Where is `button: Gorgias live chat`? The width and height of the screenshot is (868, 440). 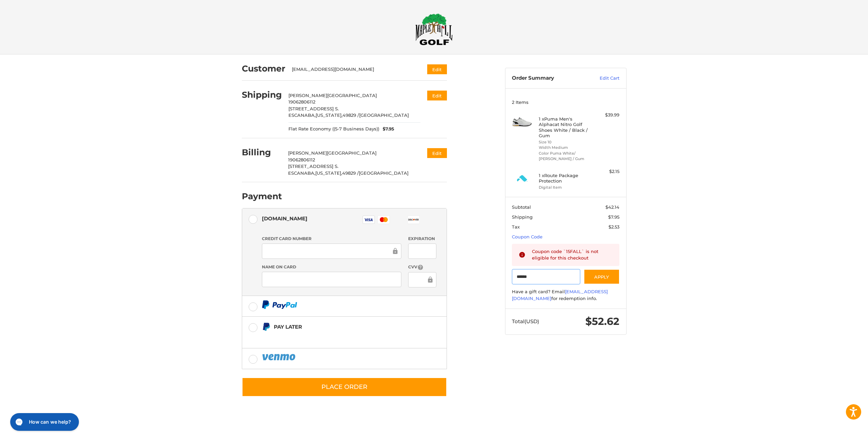 button: Gorgias live chat is located at coordinates (38, 11).